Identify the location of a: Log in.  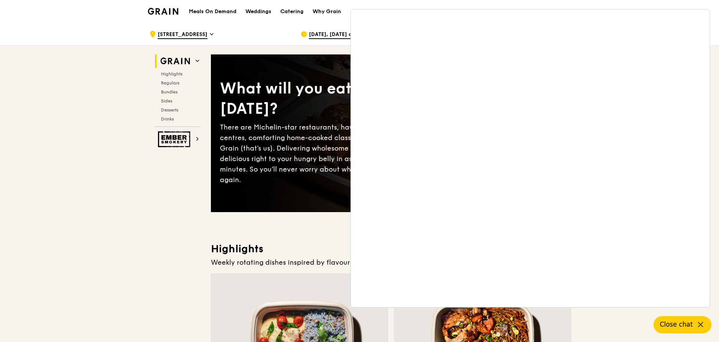
(558, 12).